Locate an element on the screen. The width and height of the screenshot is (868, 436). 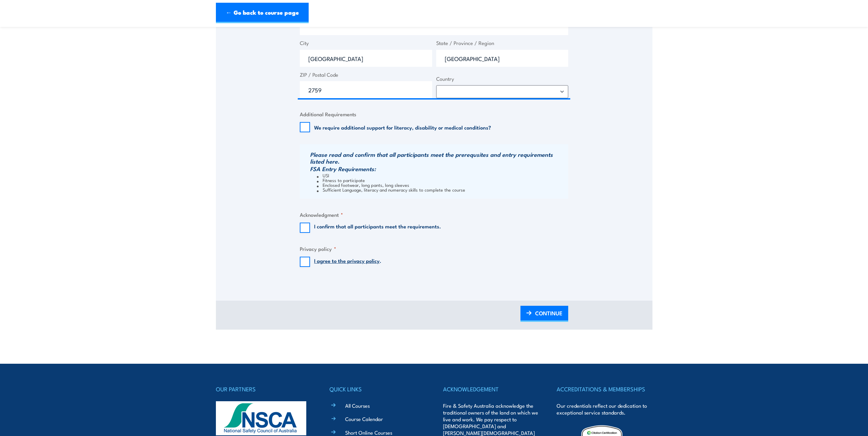
h4: QUICK LINKS is located at coordinates (377, 389).